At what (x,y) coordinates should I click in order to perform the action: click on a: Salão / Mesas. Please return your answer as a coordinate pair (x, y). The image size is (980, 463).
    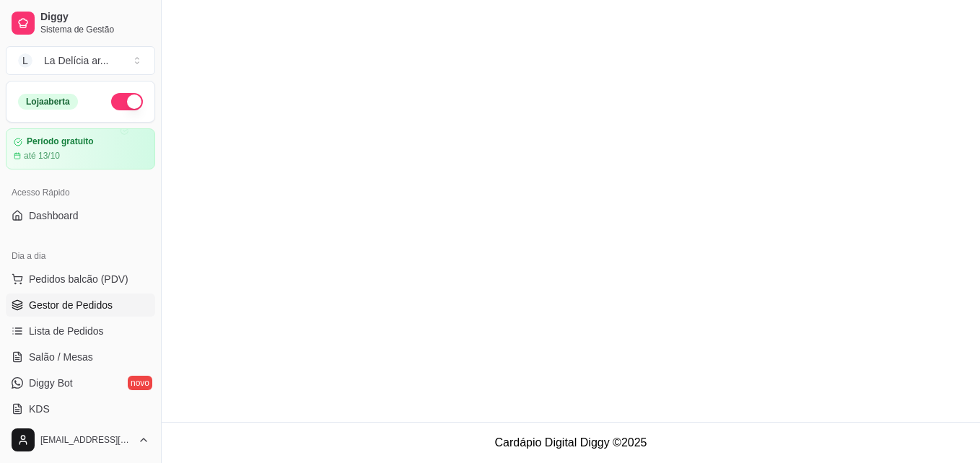
    Looking at the image, I should click on (80, 357).